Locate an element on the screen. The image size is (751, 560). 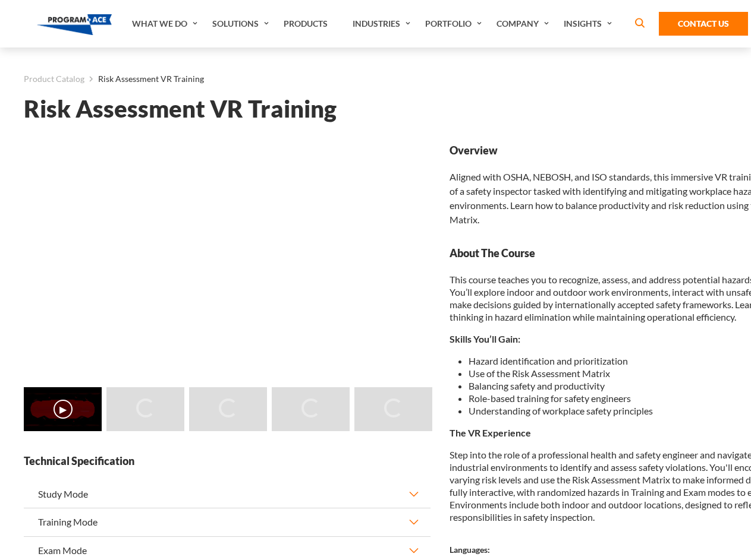
strong: Languages: is located at coordinates (470, 550).